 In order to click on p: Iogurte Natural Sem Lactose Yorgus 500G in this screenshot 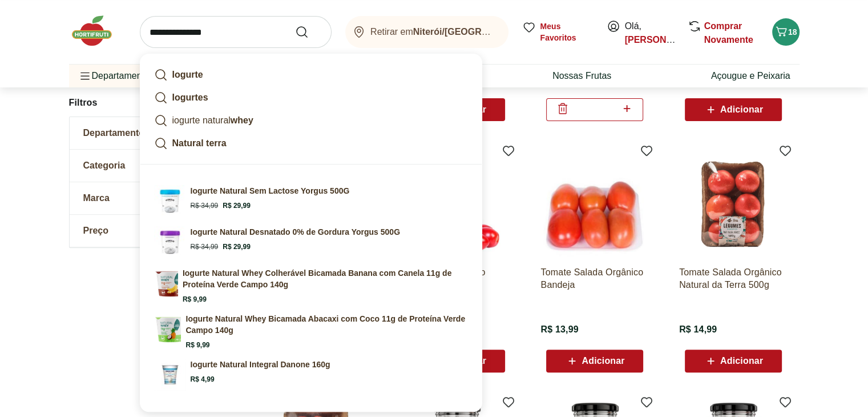, I will do `click(270, 191)`.